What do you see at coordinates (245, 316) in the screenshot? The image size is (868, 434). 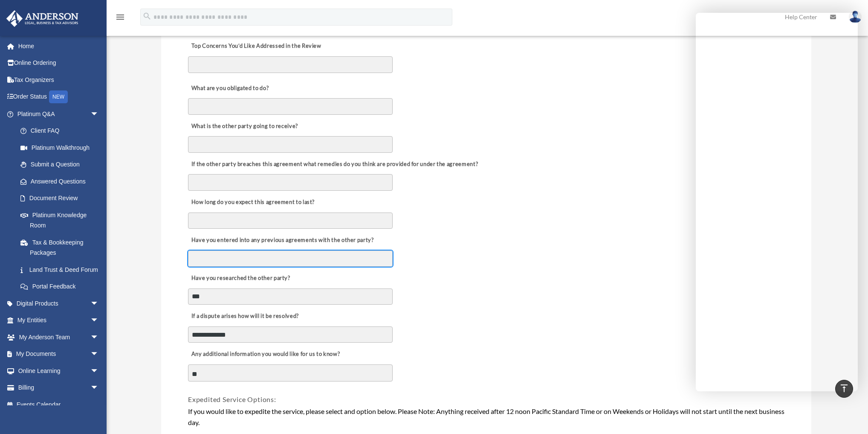 I see `label: If a dispute arises how will it be resolved?` at bounding box center [245, 316].